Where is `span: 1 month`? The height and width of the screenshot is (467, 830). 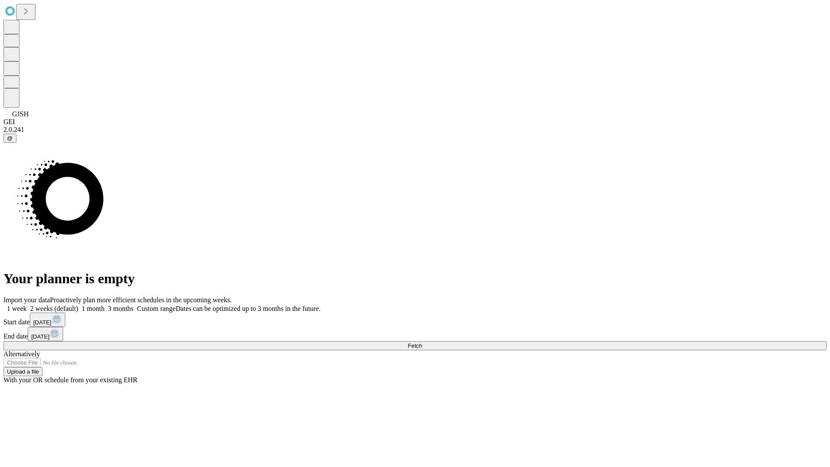 span: 1 month is located at coordinates (93, 308).